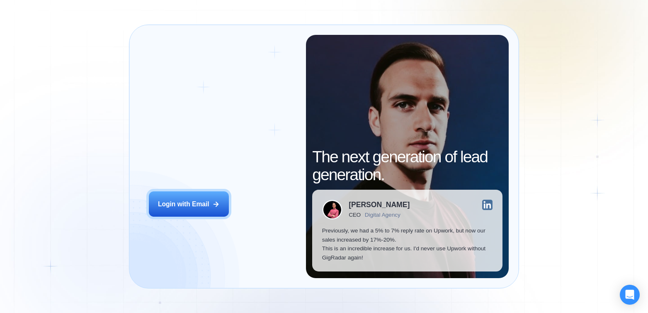  I want to click on div: Open Intercom Messenger, so click(630, 295).